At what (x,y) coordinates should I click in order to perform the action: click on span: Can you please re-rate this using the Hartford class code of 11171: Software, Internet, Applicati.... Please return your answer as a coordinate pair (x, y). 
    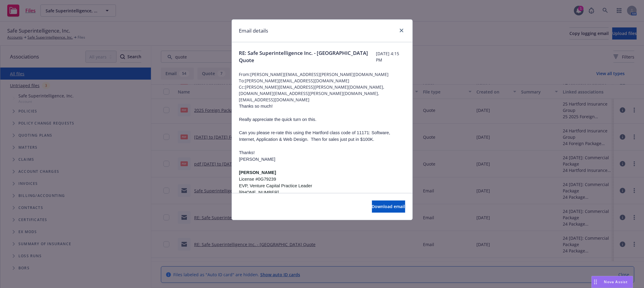
    Looking at the image, I should click on (314, 136).